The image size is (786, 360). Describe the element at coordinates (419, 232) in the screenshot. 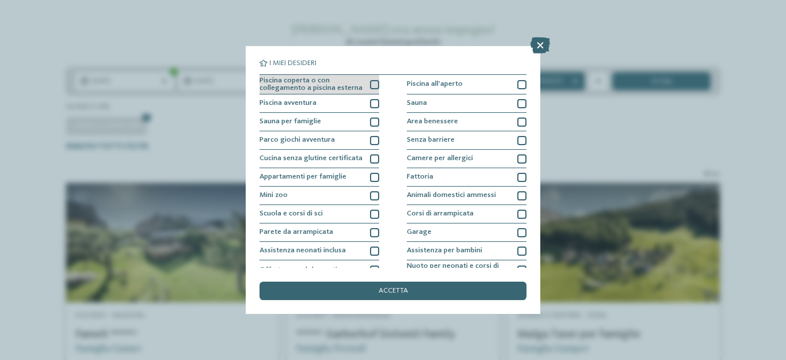

I see `span: Garage` at that location.